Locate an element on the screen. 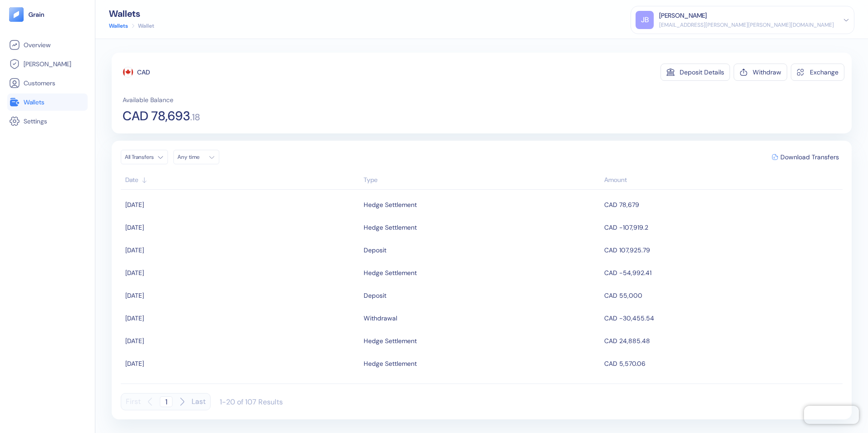  span: Overview is located at coordinates (37, 45).